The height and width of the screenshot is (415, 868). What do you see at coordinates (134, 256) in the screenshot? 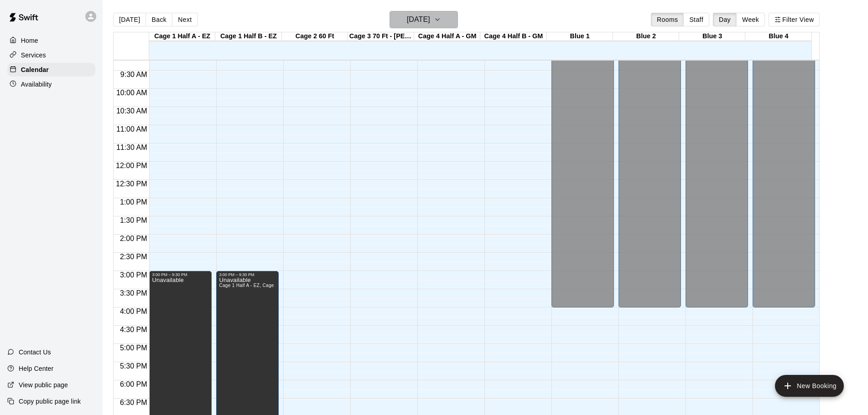
I see `span: 2:30 PM` at bounding box center [134, 256].